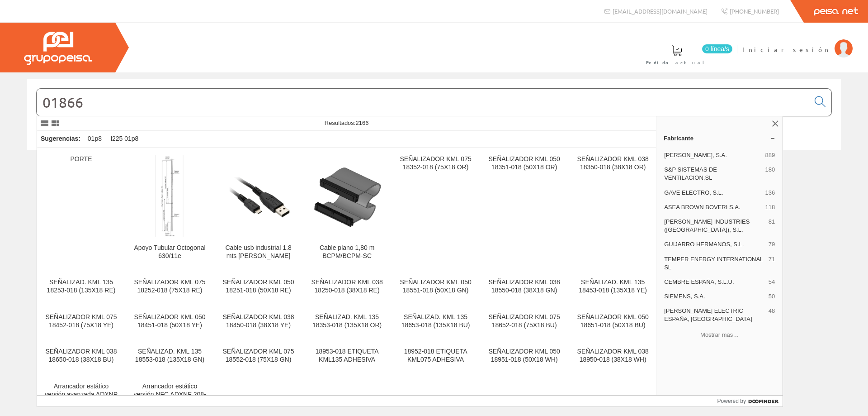  Describe the element at coordinates (347, 356) in the screenshot. I see `div: 18953-018 ETIQUETA KML135 ADHESIVA` at that location.